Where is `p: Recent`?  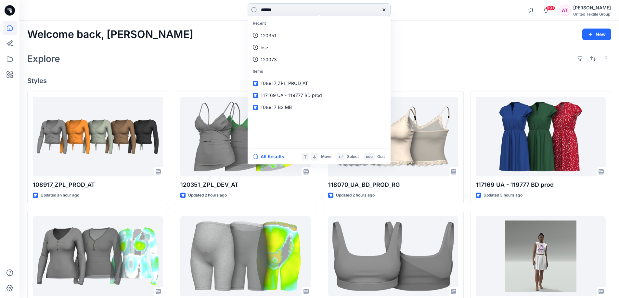 p: Recent is located at coordinates (319, 23).